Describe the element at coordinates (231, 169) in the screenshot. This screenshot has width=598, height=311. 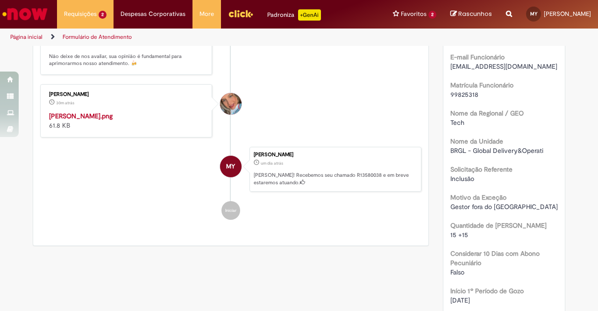
I see `li: Mayara Kasai Yoshiyassu` at that location.